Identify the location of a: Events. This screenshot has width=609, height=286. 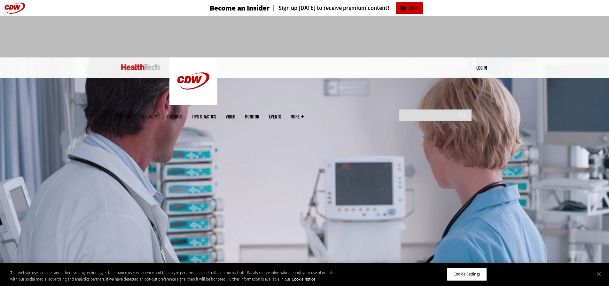
(275, 117).